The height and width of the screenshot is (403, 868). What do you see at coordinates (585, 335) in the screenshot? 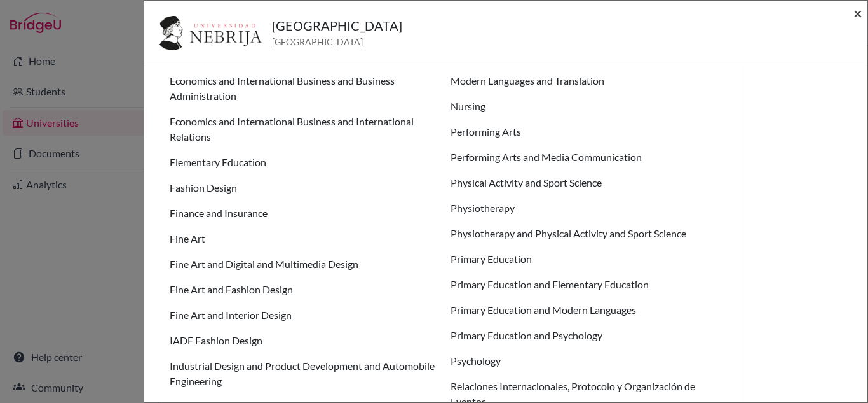
I see `li: Primary Education and Psychology` at bounding box center [585, 335].